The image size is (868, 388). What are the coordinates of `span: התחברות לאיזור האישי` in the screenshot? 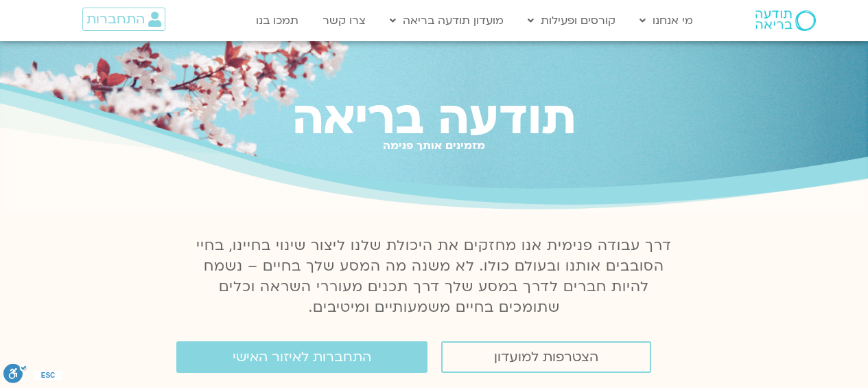 It's located at (302, 357).